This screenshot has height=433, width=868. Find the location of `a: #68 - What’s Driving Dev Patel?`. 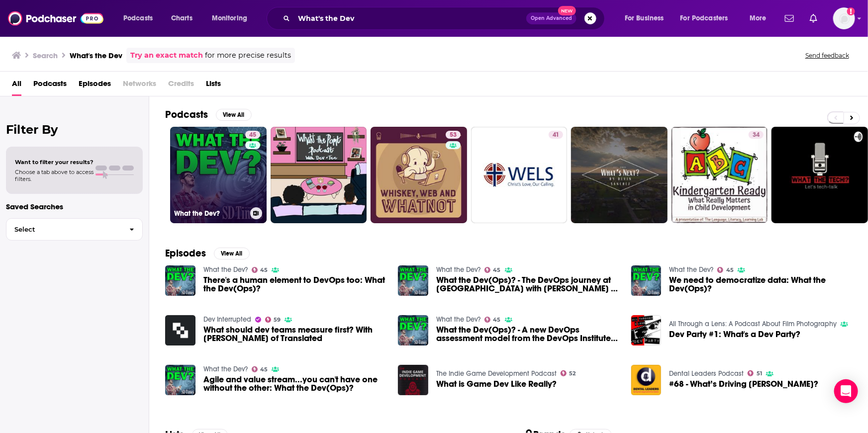

a: #68 - What’s Driving Dev Patel? is located at coordinates (646, 380).